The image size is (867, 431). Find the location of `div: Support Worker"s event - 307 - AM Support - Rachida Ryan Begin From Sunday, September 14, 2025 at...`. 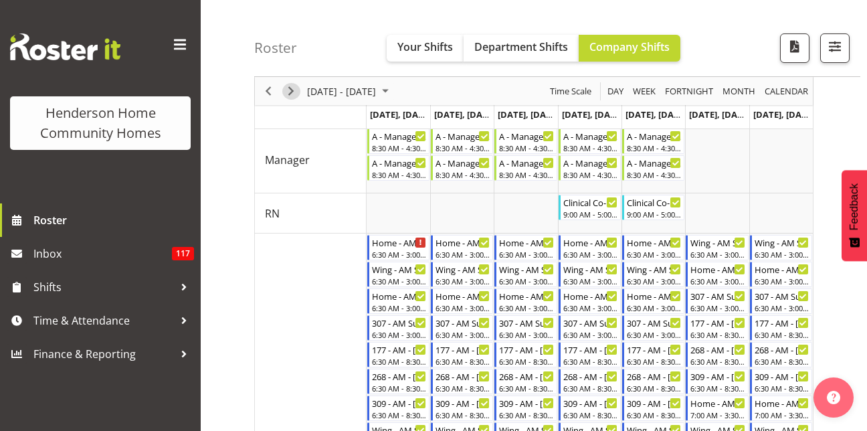

div: Support Worker"s event - 307 - AM Support - Rachida Ryan Begin From Sunday, September 14, 2025 at... is located at coordinates (781, 301).